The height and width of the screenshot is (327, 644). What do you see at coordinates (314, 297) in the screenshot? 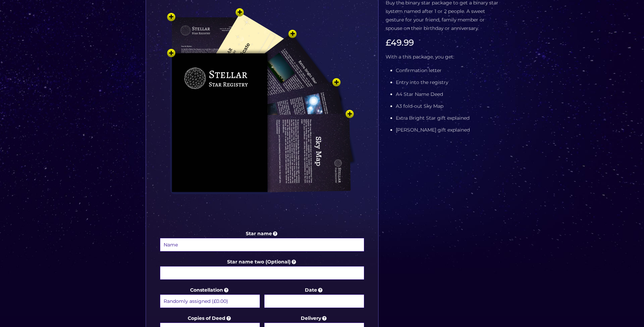
I see `label: Date` at bounding box center [314, 297].